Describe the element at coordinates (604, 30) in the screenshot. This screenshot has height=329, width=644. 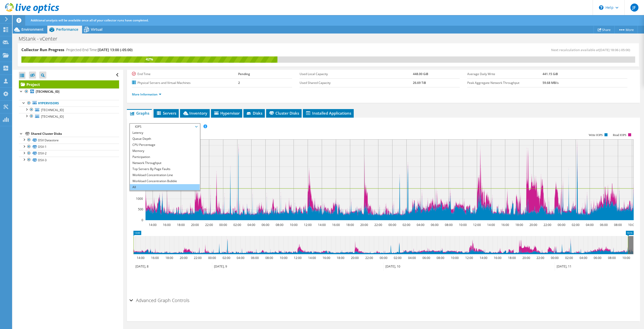
I see `a: Share` at that location.